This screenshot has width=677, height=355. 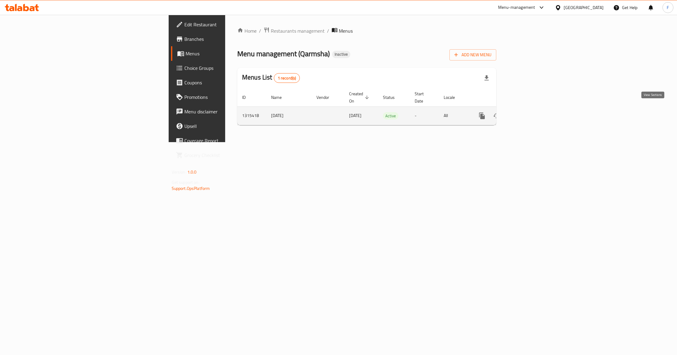 I want to click on div: Active, so click(x=390, y=116).